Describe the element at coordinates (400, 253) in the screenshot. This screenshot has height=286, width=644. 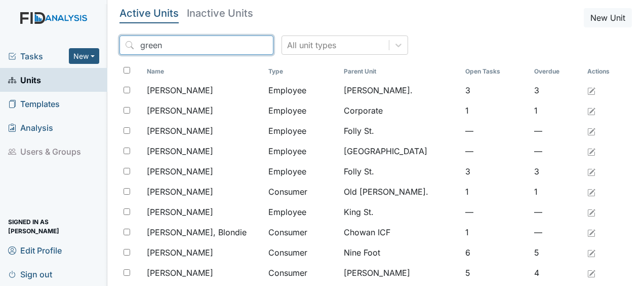
I see `td: Nine Foot` at that location.